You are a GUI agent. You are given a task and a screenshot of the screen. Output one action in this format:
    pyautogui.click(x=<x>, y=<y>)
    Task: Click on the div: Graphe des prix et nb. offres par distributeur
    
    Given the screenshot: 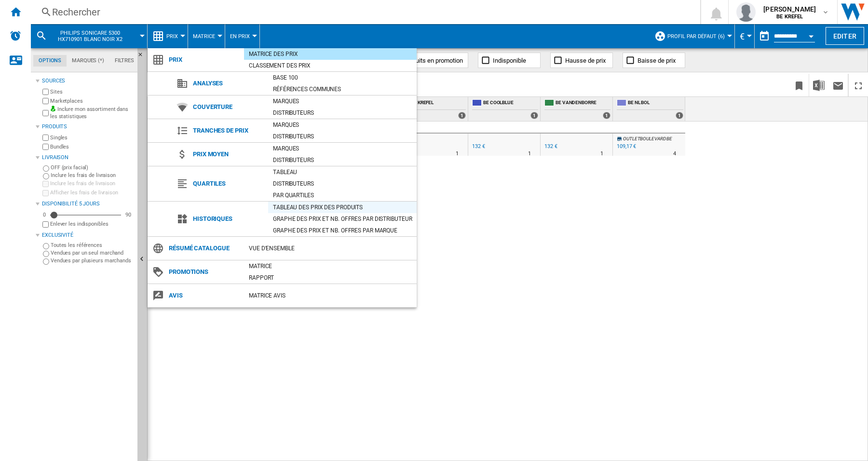 What is the action you would take?
    pyautogui.click(x=342, y=219)
    